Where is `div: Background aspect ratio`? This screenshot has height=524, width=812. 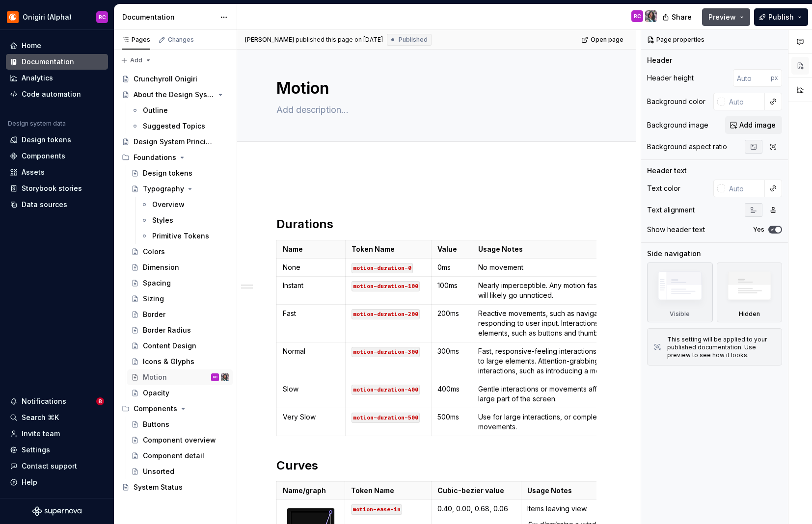
div: Background aspect ratio is located at coordinates (687, 147).